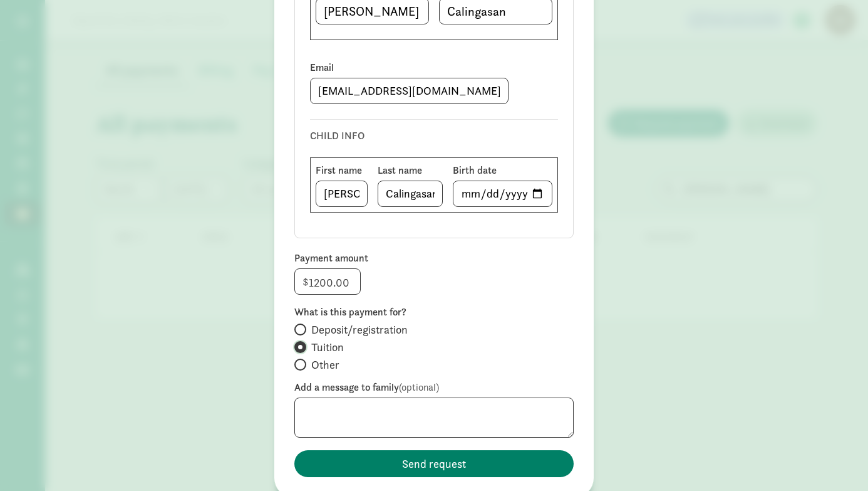 Image resolution: width=868 pixels, height=491 pixels. Describe the element at coordinates (434, 258) in the screenshot. I see `label: Payment amount` at that location.